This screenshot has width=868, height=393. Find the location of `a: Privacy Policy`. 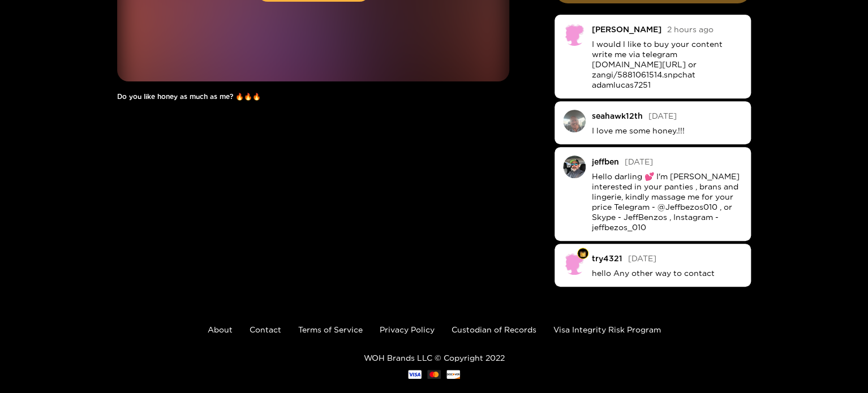

a: Privacy Policy is located at coordinates (407, 330).